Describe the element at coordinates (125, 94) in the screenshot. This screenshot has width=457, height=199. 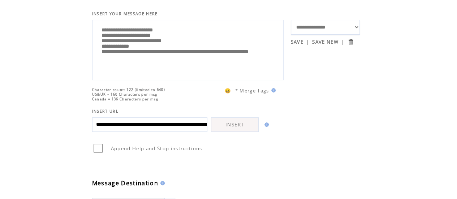
I see `span: US&UK = 160 Characters per msg` at that location.